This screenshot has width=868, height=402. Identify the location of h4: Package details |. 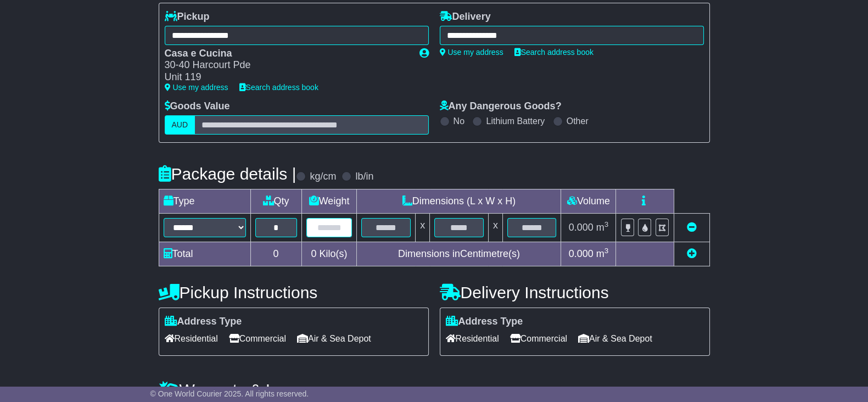
(227, 173).